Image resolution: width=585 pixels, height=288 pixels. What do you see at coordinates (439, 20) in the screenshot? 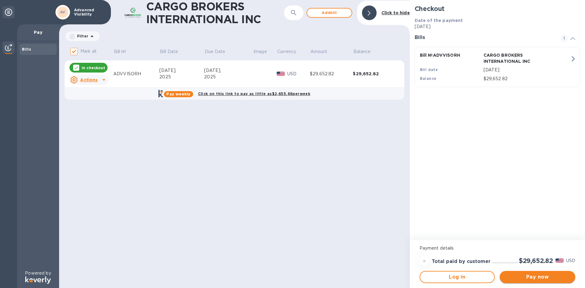
I see `b: Date of the payment` at bounding box center [439, 20].